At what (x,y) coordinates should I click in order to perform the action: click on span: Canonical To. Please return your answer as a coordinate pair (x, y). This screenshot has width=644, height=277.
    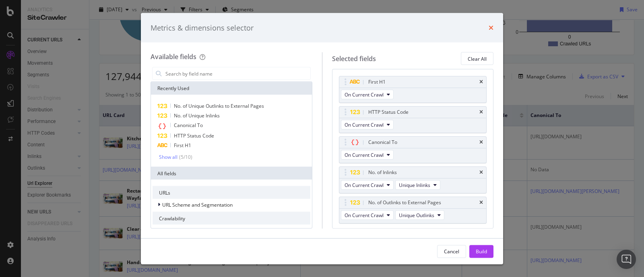
    Looking at the image, I should click on (188, 125).